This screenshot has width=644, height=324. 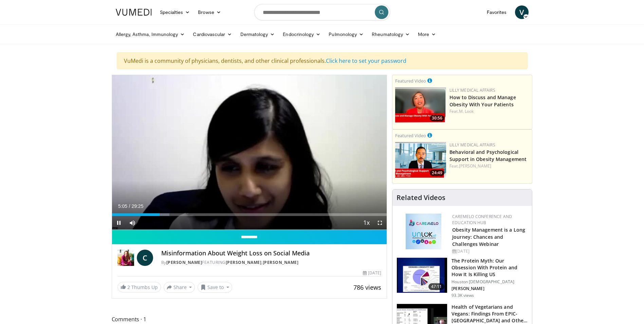 What do you see at coordinates (122, 206) in the screenshot?
I see `span: 5:05` at bounding box center [122, 206].